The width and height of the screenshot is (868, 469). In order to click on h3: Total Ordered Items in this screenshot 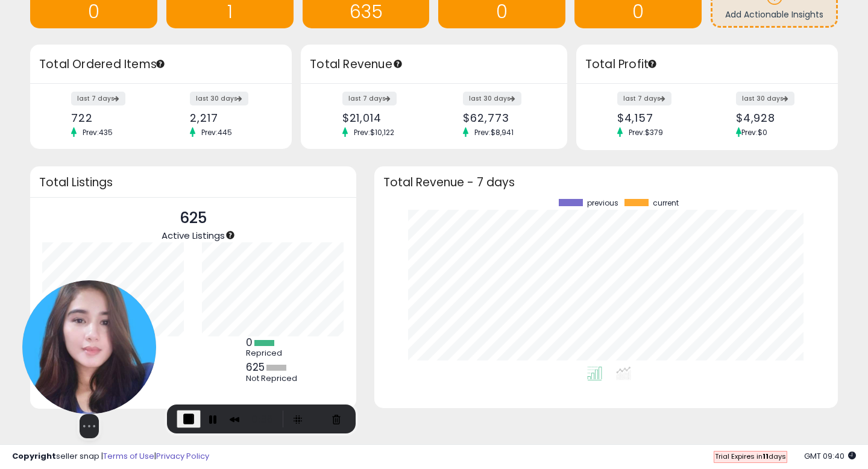, I will do `click(161, 65)`.